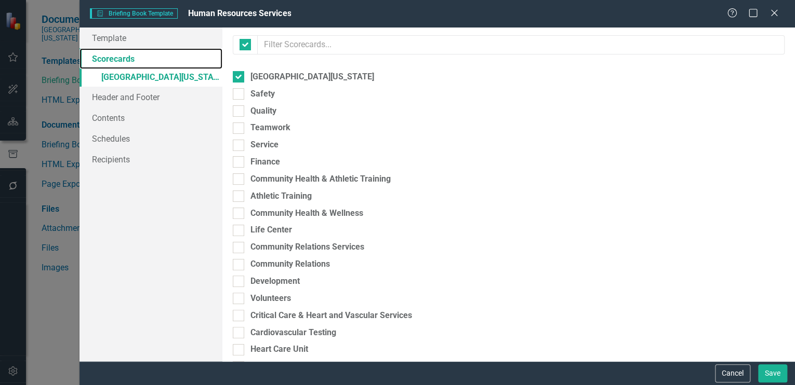  Describe the element at coordinates (772, 373) in the screenshot. I see `button: Save` at that location.